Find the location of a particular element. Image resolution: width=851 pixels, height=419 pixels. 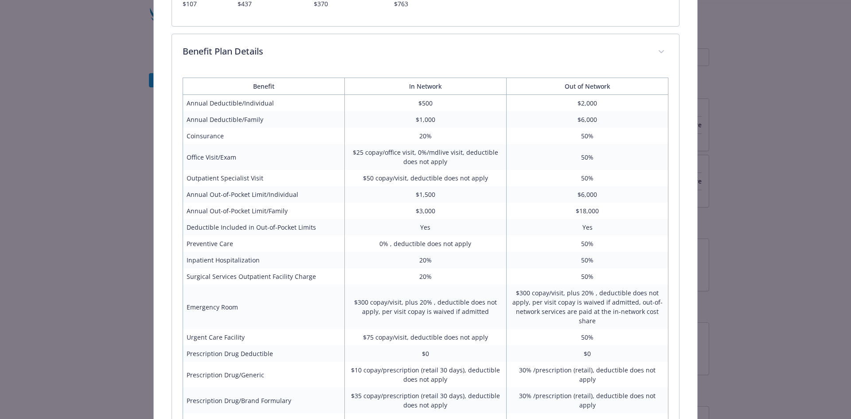

th: Out of Network is located at coordinates (587, 86).